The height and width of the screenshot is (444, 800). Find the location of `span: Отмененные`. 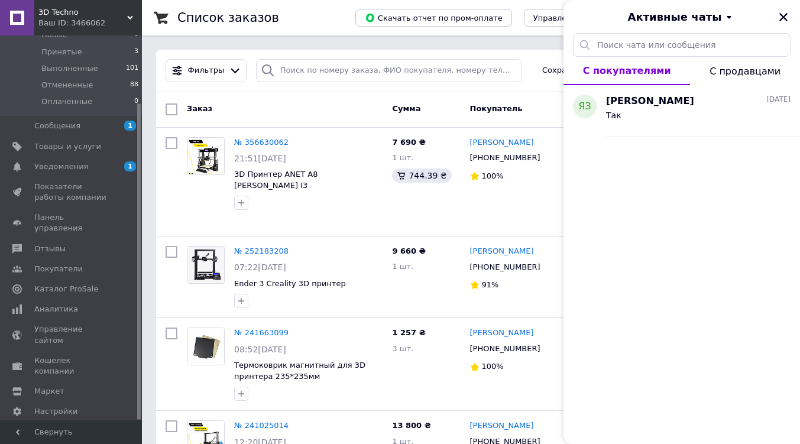

span: Отмененные is located at coordinates (67, 85).